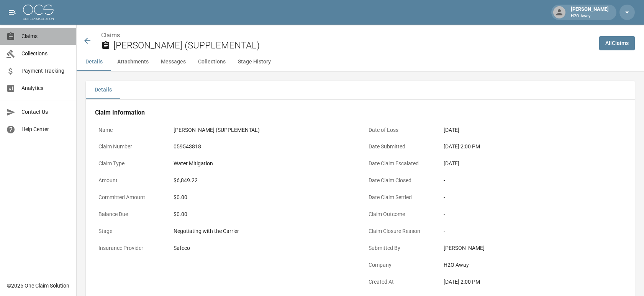 The width and height of the screenshot is (644, 296). I want to click on button: Messages, so click(174, 62).